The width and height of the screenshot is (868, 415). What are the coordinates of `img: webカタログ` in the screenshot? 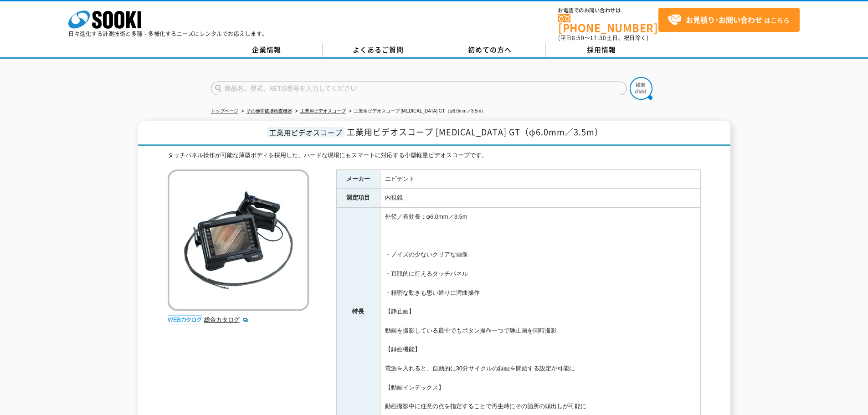 It's located at (185, 320).